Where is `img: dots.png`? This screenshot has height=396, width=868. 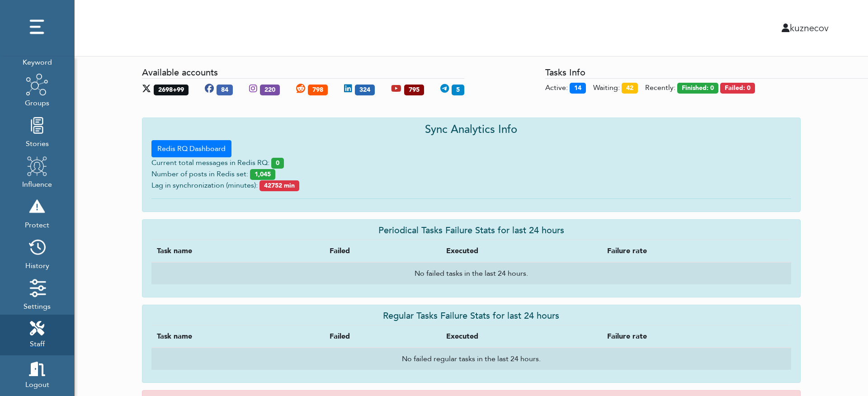 img: dots.png is located at coordinates (37, 27).